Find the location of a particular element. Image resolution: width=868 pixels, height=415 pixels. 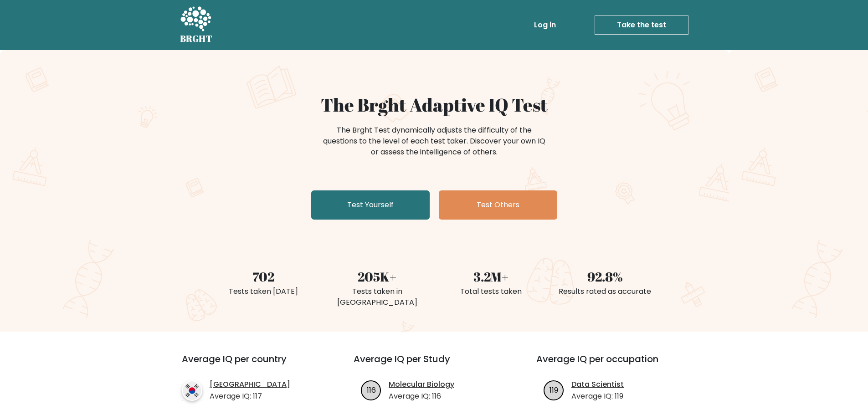

h5: BRGHT is located at coordinates (196, 39).